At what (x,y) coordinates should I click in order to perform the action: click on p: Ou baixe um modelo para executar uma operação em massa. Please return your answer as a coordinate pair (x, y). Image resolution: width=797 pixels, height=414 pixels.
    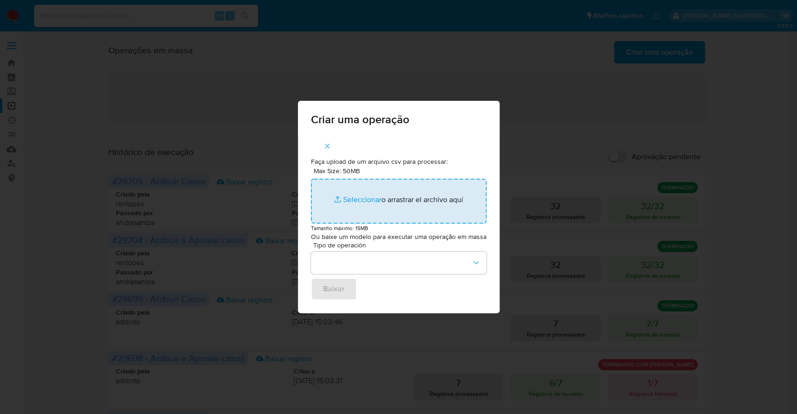
    Looking at the image, I should click on (399, 237).